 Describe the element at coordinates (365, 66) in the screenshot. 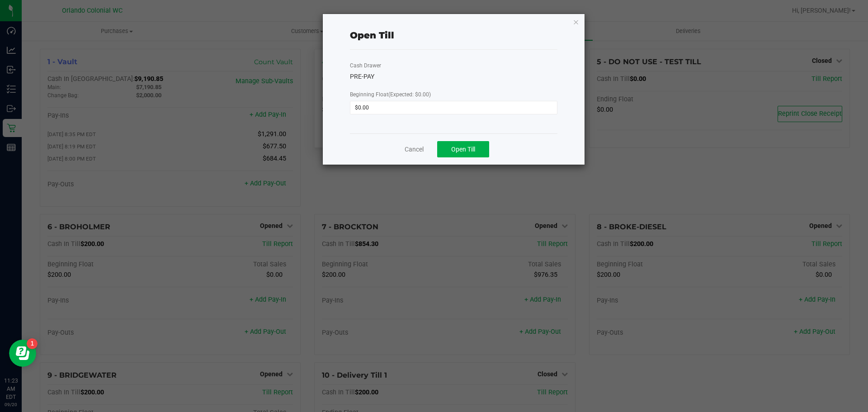

I see `label: Cash Drawer` at that location.